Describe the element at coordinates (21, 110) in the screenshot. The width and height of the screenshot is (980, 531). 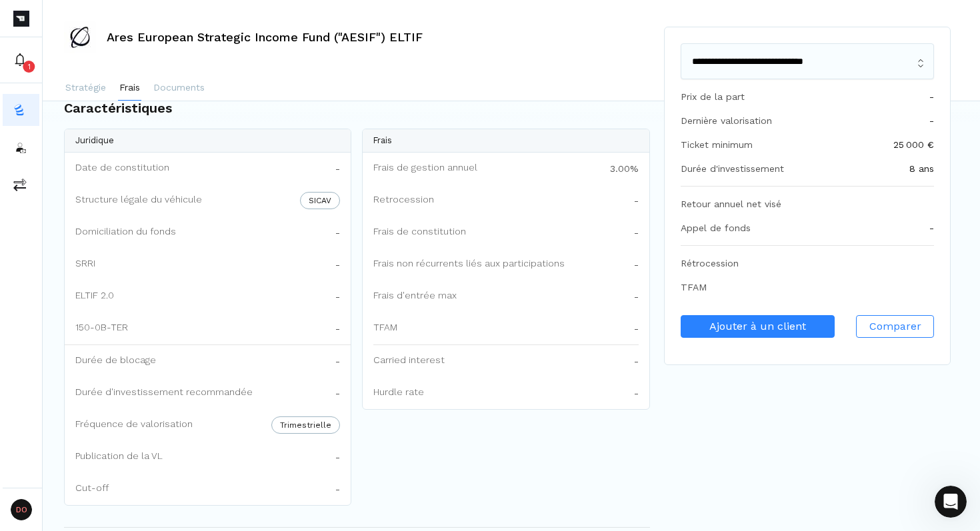
I see `a: funds` at that location.